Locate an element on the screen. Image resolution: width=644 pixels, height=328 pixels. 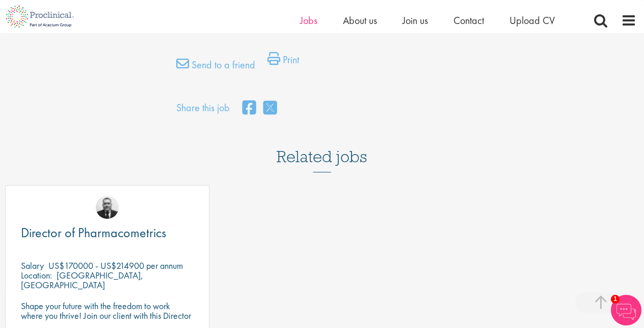
a: share on twitter is located at coordinates (271, 108).